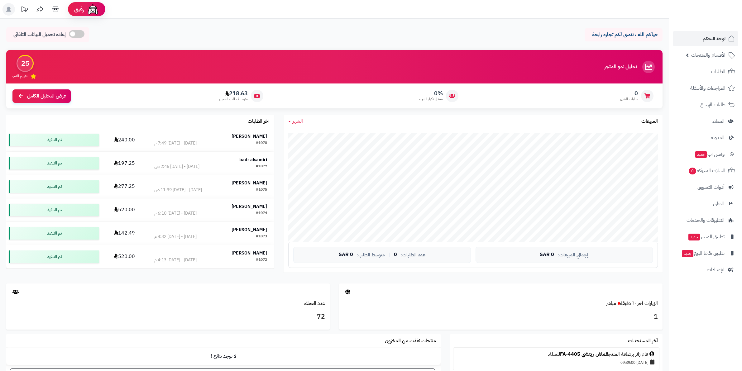  I want to click on span: وآتس آب, so click(710, 154).